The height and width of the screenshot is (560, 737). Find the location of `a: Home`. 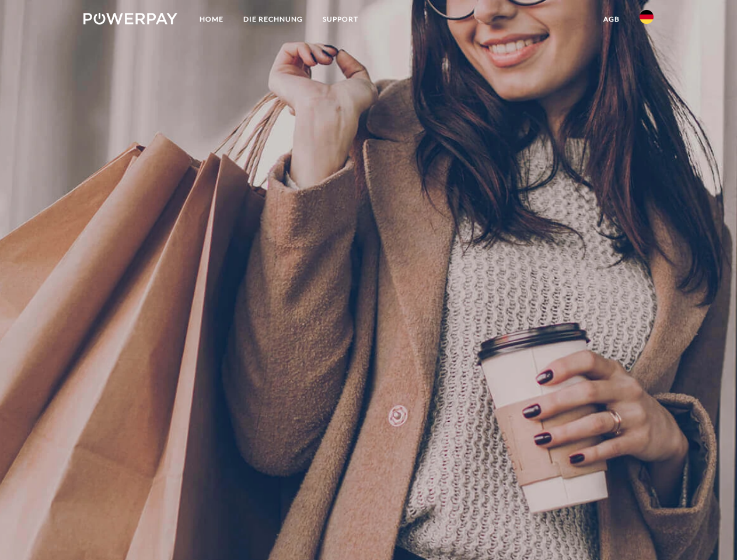

a: Home is located at coordinates (211, 19).